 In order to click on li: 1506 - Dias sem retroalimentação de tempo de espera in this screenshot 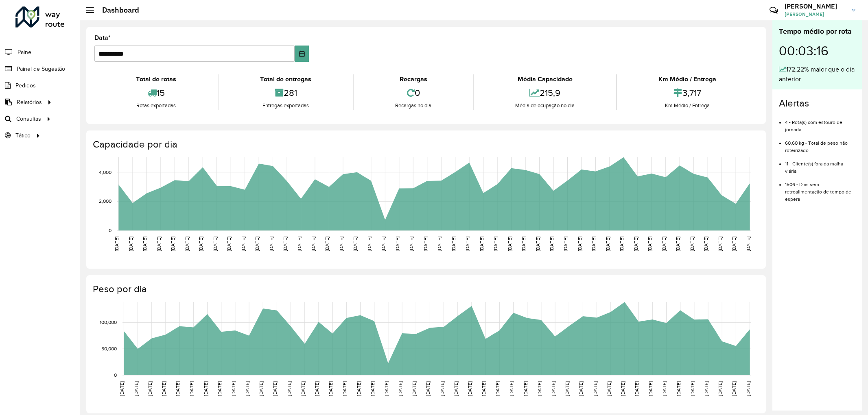, I will do `click(820, 189)`.